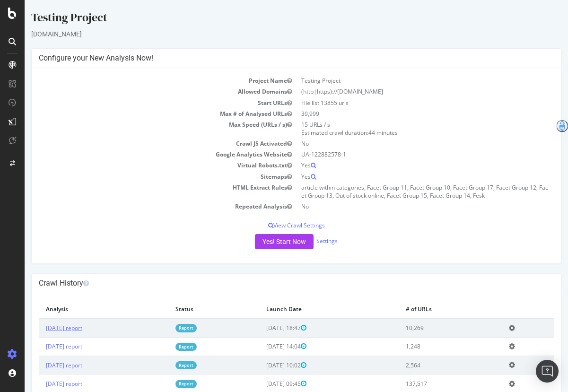  What do you see at coordinates (271, 19) in the screenshot?
I see `div: Testing Project` at bounding box center [271, 19].